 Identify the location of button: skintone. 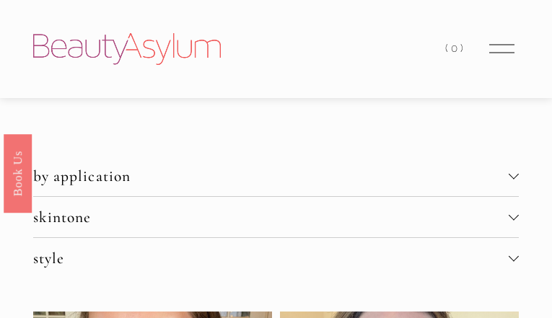
(276, 217).